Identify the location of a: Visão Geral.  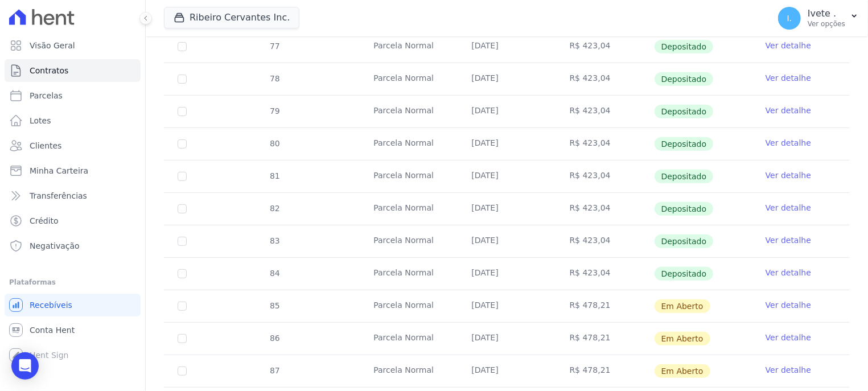
(72, 46).